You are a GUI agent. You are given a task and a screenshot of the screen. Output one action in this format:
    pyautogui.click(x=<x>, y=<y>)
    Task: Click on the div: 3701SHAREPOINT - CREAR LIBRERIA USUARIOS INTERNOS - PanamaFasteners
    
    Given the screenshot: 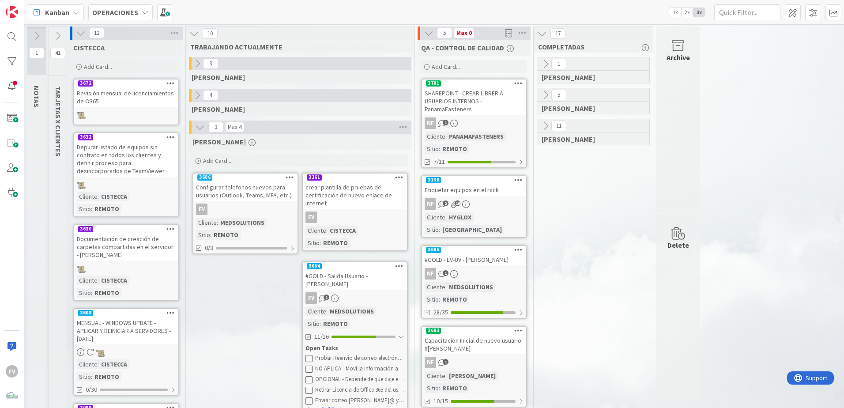 What is the action you would take?
    pyautogui.click(x=474, y=97)
    